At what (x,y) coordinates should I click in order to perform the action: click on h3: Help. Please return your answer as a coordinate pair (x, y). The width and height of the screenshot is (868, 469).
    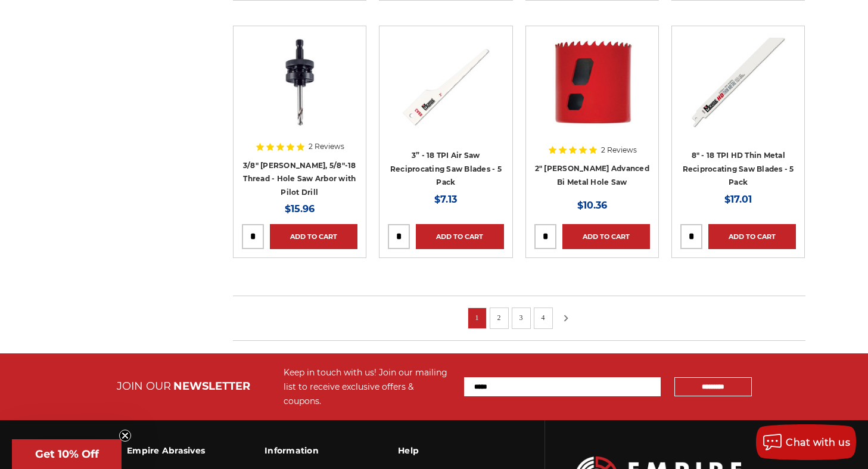
    Looking at the image, I should click on (438, 451).